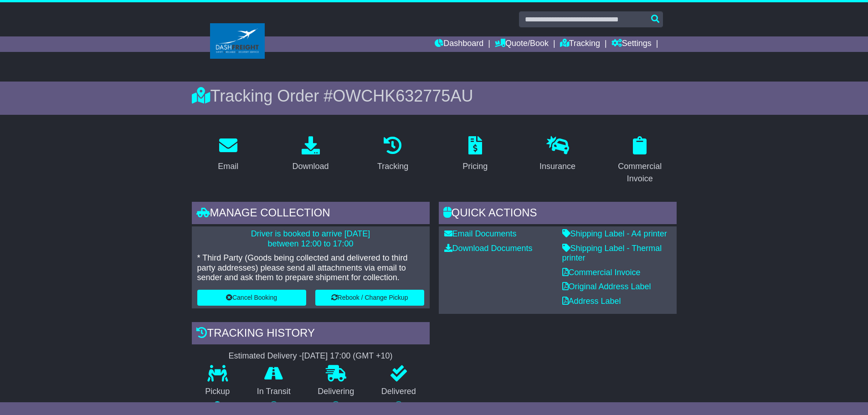  Describe the element at coordinates (311, 334) in the screenshot. I see `div: Tracking history` at that location.